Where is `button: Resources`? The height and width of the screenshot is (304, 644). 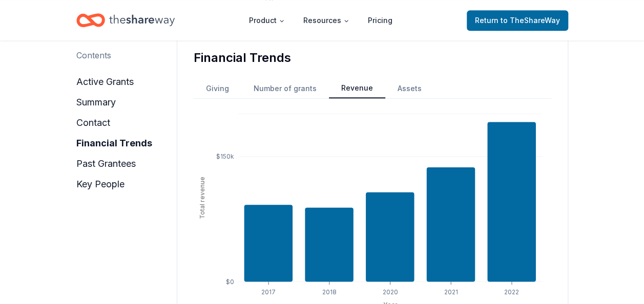 button: Resources is located at coordinates (326, 21).